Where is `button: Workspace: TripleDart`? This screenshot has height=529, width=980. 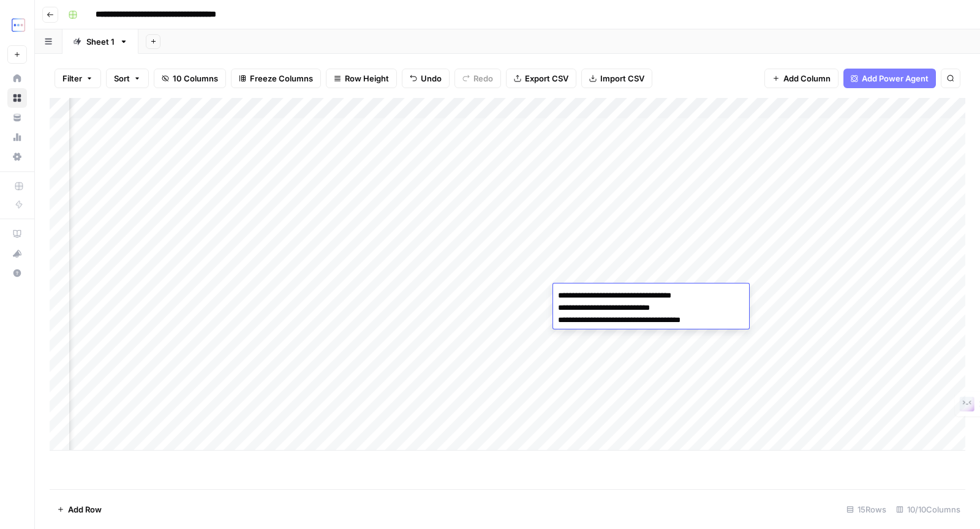
button: Workspace: TripleDart is located at coordinates (17, 25).